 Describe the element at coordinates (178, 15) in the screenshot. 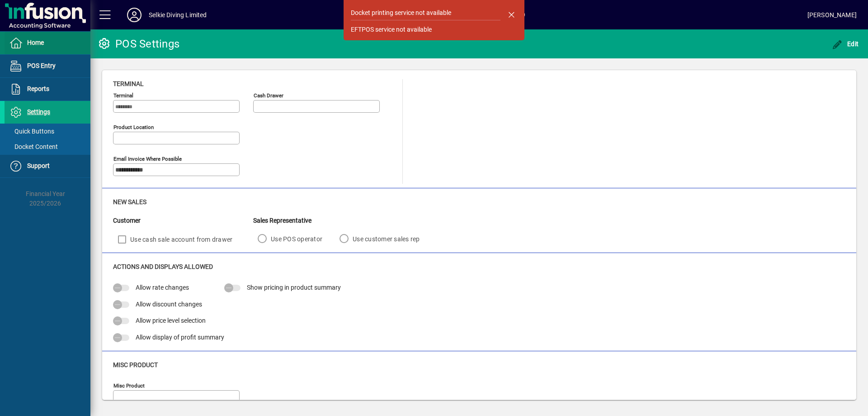

I see `div: Selkie Diving Limited` at that location.